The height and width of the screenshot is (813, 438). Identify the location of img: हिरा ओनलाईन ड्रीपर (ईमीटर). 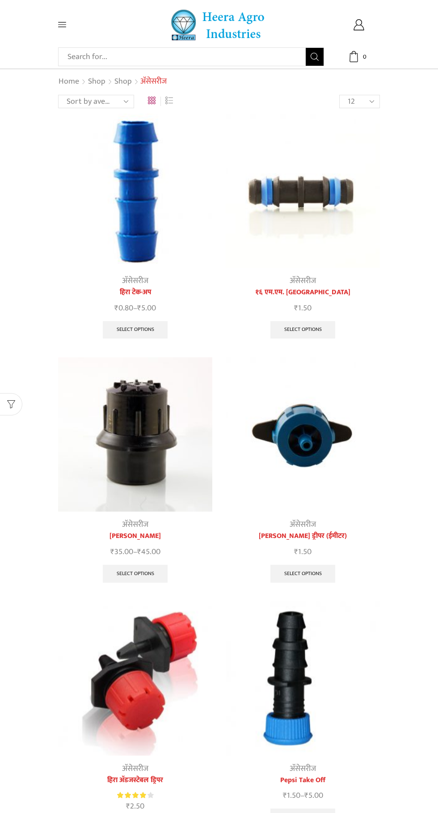
(303, 434).